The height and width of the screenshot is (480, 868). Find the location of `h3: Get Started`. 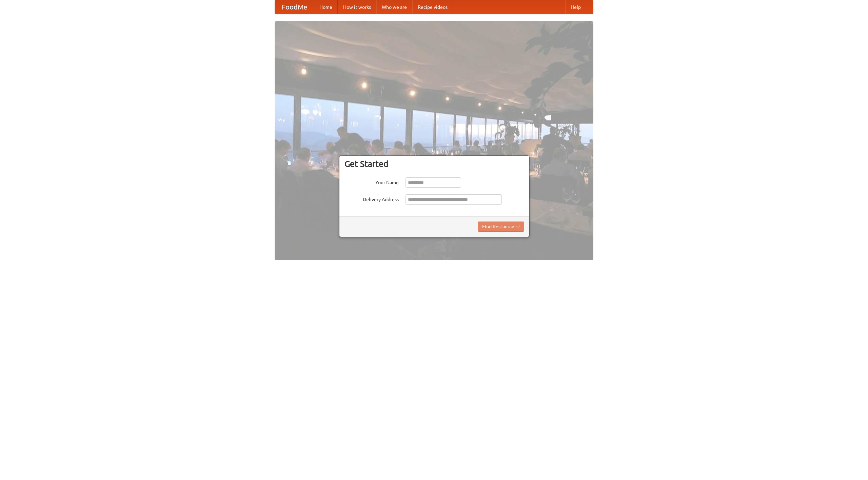

h3: Get Started is located at coordinates (435, 164).